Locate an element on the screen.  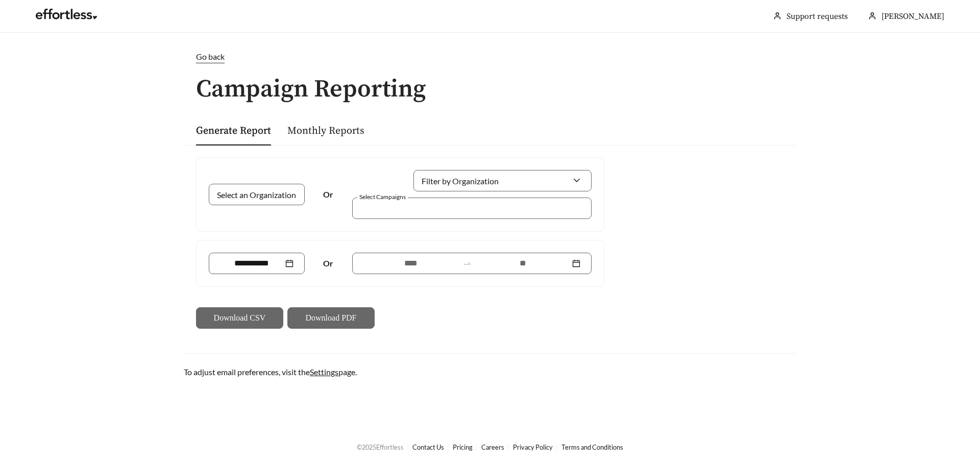
button: Download PDF is located at coordinates (331, 318).